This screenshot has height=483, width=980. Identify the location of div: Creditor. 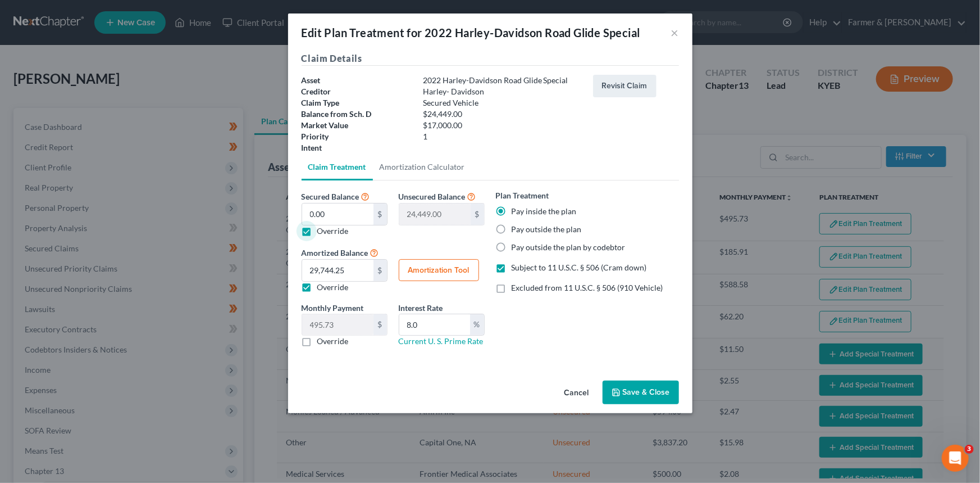
(357, 91).